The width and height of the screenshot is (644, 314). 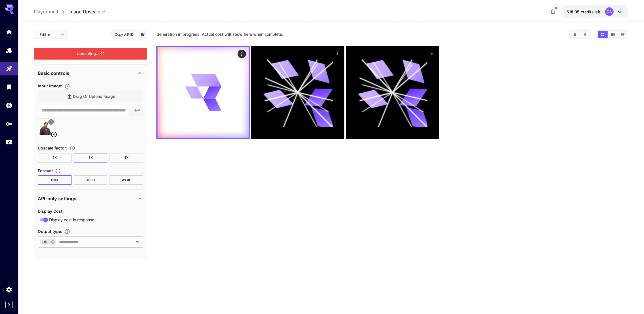 What do you see at coordinates (50, 231) in the screenshot?
I see `span: Output type :` at bounding box center [50, 231].